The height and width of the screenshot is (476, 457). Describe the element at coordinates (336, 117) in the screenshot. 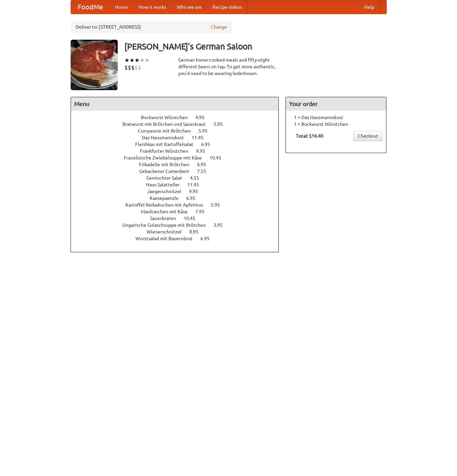

I see `li: 1 × Das Hausmannskost` at that location.